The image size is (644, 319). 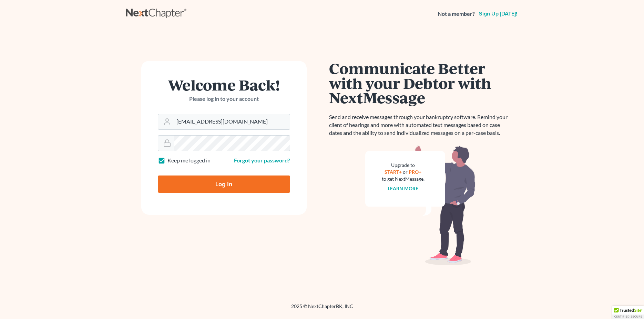 What do you see at coordinates (405, 172) in the screenshot?
I see `span: or` at bounding box center [405, 172].